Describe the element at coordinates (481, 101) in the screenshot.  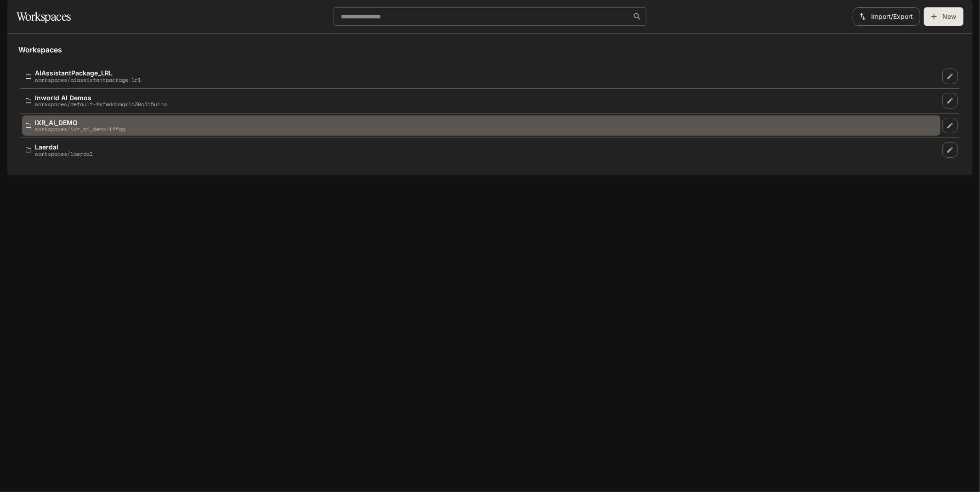
I see `a: Inworld AI Demosworkspaces/default-2kfwddomqklb30o3i5uiha` at that location.